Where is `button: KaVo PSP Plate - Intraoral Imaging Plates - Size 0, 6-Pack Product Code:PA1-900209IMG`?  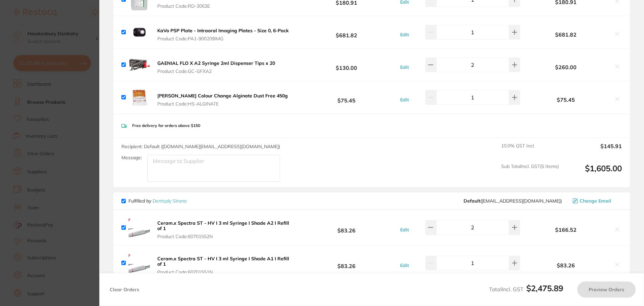
button: KaVo PSP Plate - Intraoral Imaging Plates - Size 0, 6-Pack Product Code:PA1-900209IMG is located at coordinates (223, 35).